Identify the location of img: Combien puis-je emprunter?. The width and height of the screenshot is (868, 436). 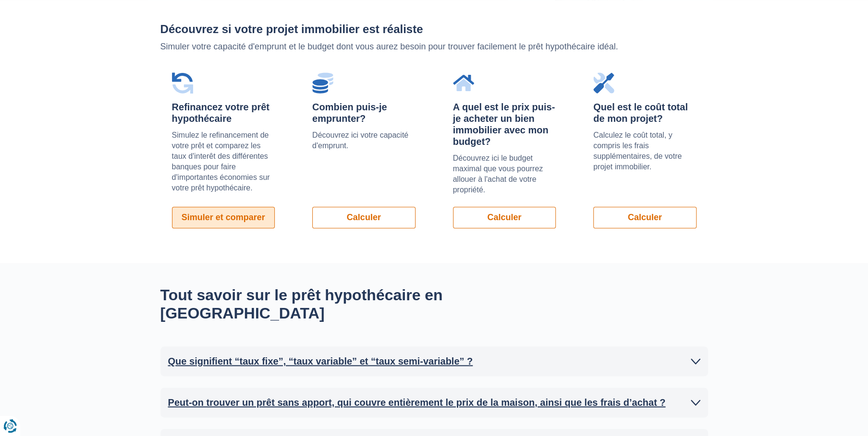
(323, 83).